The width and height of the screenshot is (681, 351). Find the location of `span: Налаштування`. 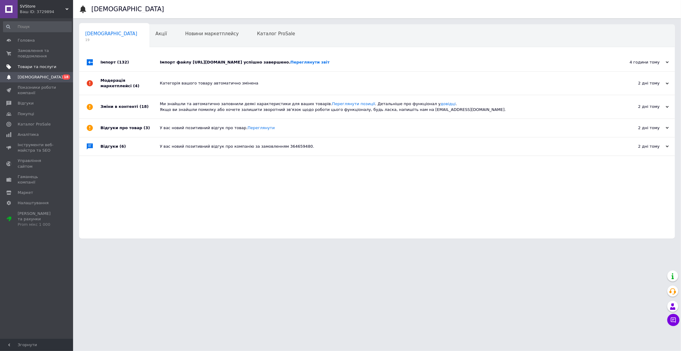

span: Налаштування is located at coordinates (33, 203).